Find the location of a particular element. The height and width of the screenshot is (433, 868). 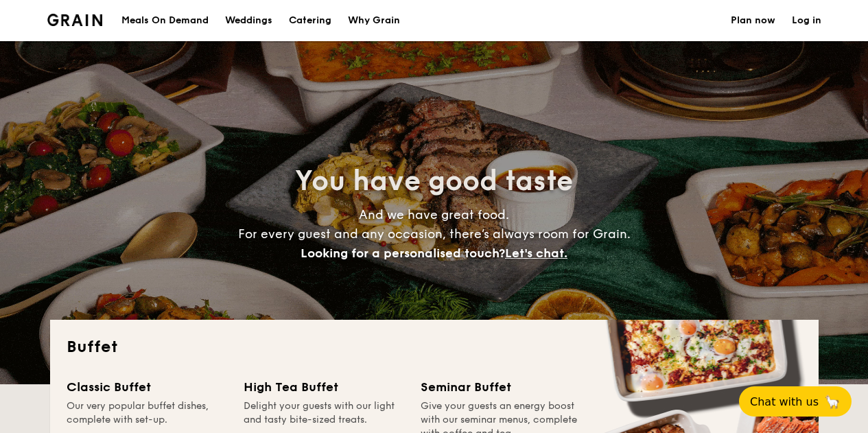

span: Let's chat. is located at coordinates (536, 253).